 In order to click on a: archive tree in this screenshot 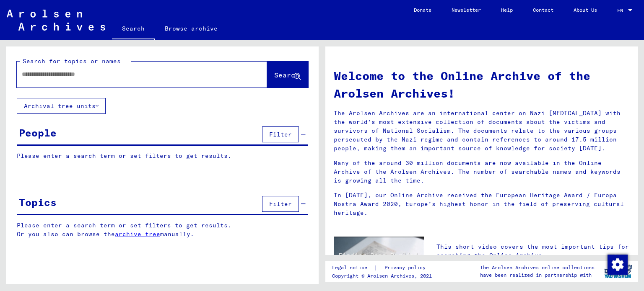, I will do `click(138, 234)`.